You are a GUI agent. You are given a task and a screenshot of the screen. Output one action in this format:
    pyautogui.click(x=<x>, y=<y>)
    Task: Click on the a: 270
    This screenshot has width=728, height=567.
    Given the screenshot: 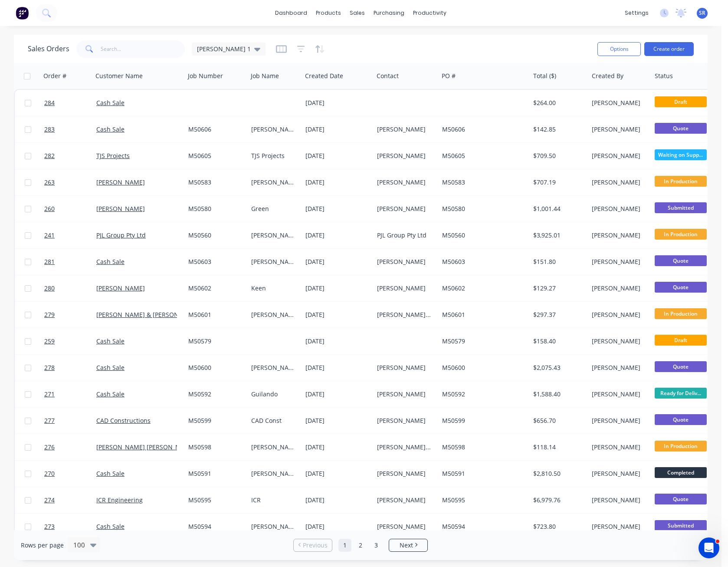 What is the action you would take?
    pyautogui.click(x=70, y=474)
    